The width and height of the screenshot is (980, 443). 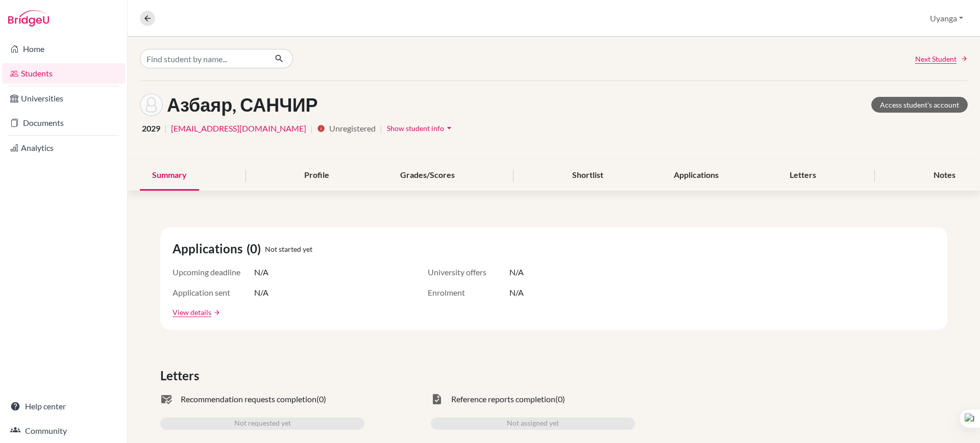 I want to click on i: info, so click(x=321, y=129).